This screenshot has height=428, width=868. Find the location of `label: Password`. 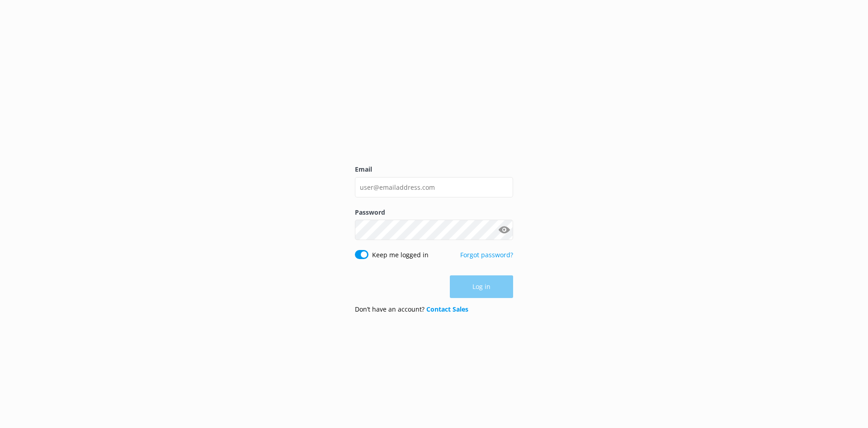

label: Password is located at coordinates (434, 212).